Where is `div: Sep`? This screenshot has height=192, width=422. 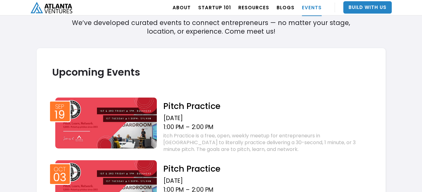 div: Sep is located at coordinates (60, 106).